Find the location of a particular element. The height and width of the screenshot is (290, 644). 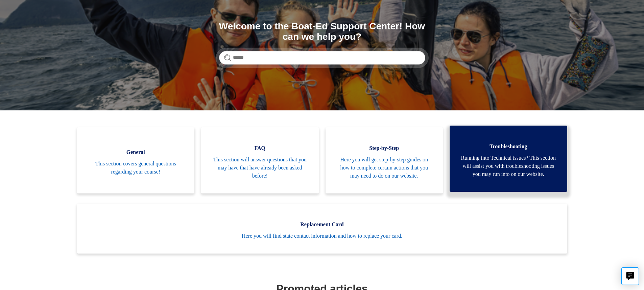

a: FAQ This section will answer questions that you may have that have already been asked before! is located at coordinates (260, 160).